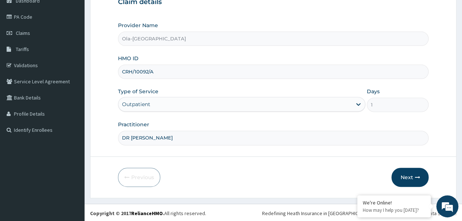 The width and height of the screenshot is (462, 221). What do you see at coordinates (138, 25) in the screenshot?
I see `label: Provider Name` at bounding box center [138, 25].